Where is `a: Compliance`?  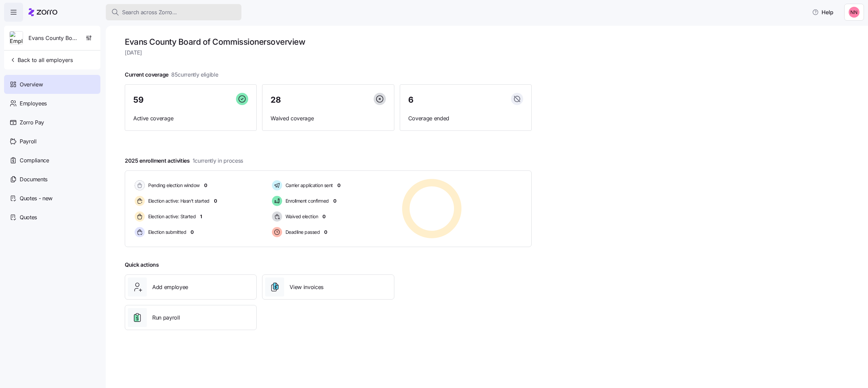
a: Compliance is located at coordinates (52, 160).